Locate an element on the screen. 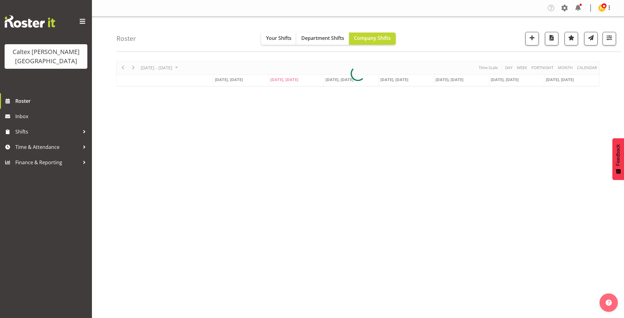 This screenshot has height=318, width=624. span: Finance & Reporting is located at coordinates (48, 162).